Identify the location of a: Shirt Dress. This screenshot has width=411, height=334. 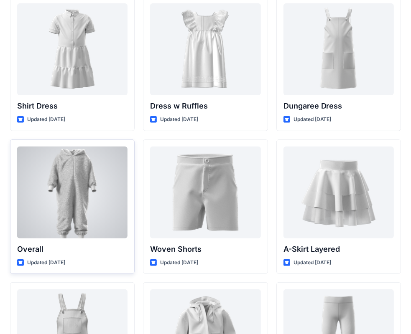
(72, 49).